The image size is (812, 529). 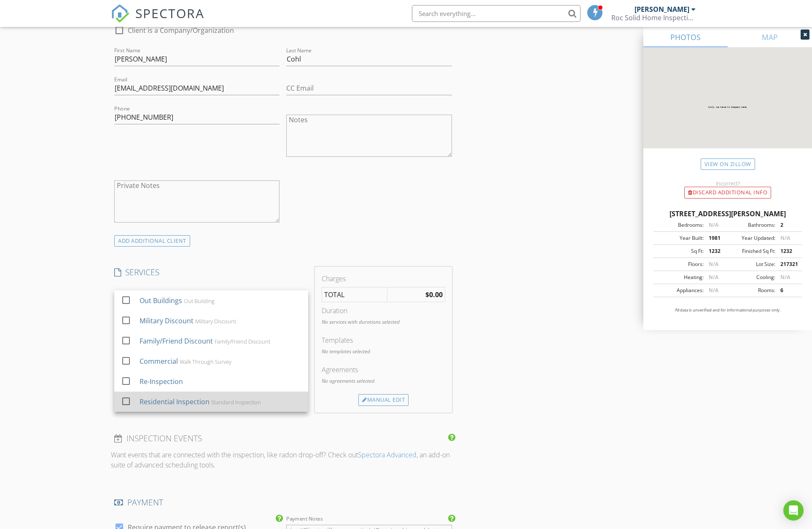 What do you see at coordinates (355, 295) in the screenshot?
I see `td: TOTAL` at bounding box center [355, 295].